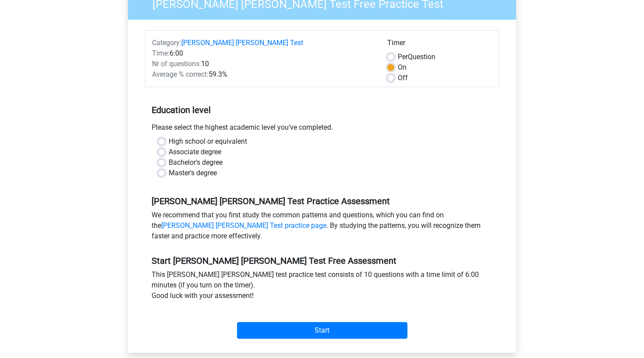  I want to click on label: Question, so click(416, 57).